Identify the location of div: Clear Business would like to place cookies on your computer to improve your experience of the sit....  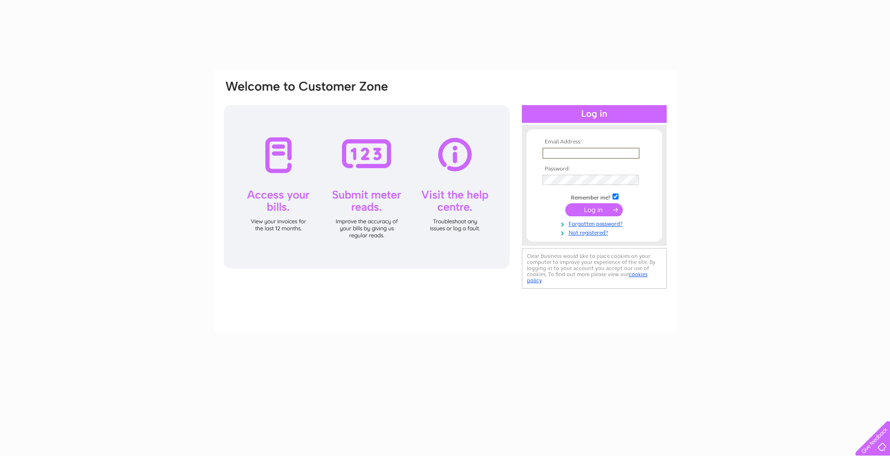
(594, 268).